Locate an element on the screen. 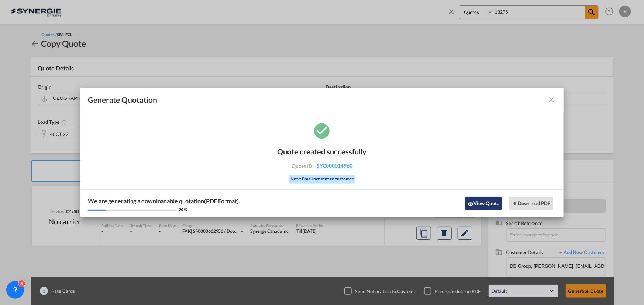 This screenshot has height=305, width=644. span: Generate Quotation is located at coordinates (123, 100).